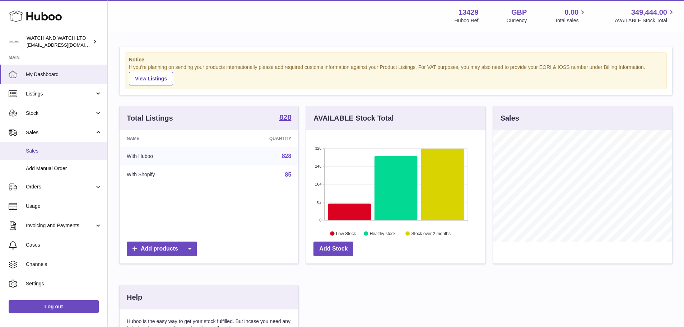 The height and width of the screenshot is (327, 684). What do you see at coordinates (383, 233) in the screenshot?
I see `text: Healthy stock` at bounding box center [383, 233].